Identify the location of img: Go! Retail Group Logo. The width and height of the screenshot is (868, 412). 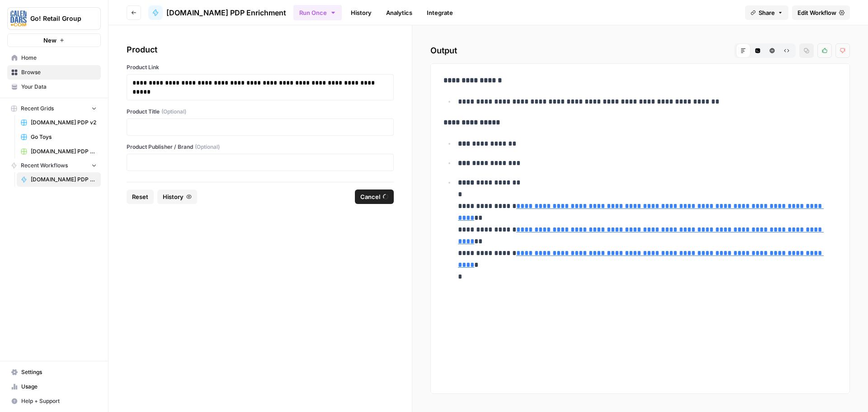
(18, 18).